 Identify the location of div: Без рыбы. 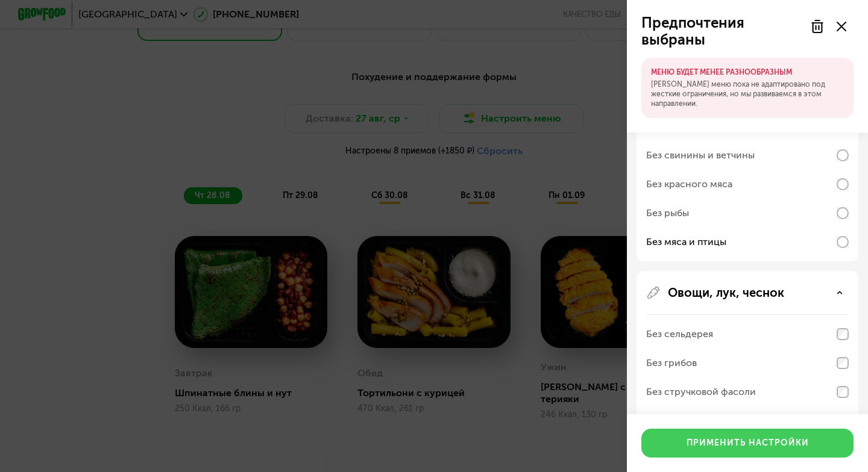
(667, 213).